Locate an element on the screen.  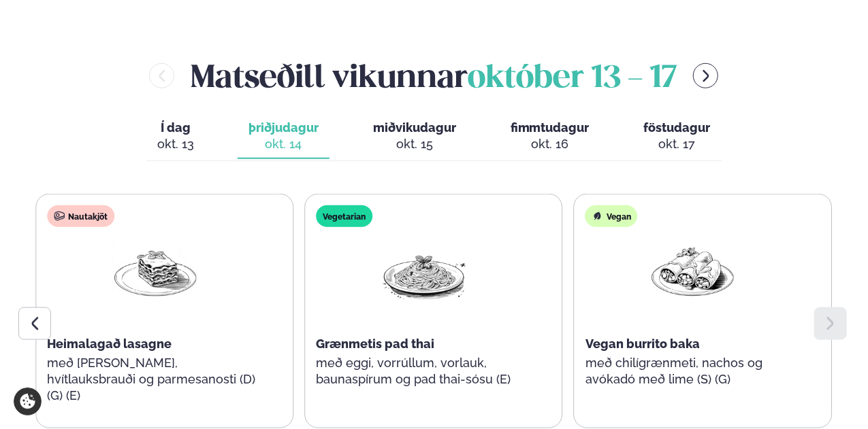
div: okt. 14 is located at coordinates (283, 144).